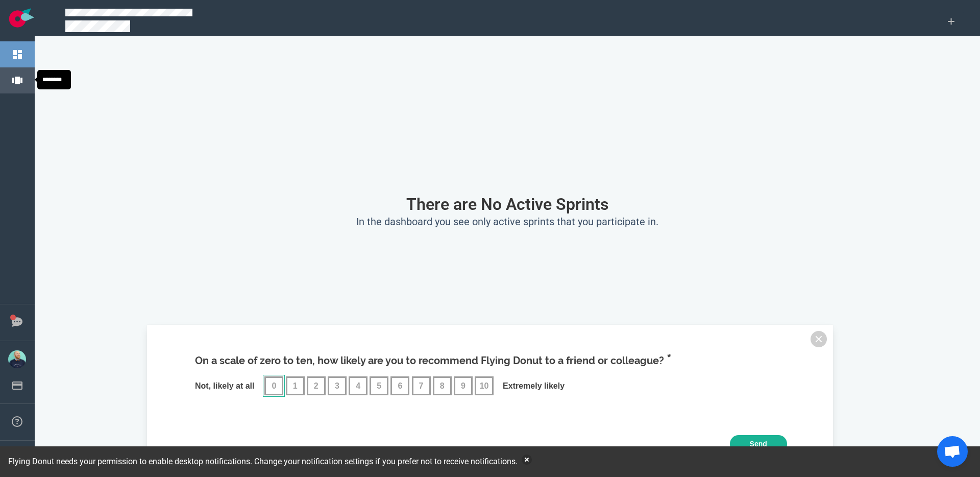 The height and width of the screenshot is (477, 980). What do you see at coordinates (274, 386) in the screenshot?
I see `span: 0` at bounding box center [274, 386].